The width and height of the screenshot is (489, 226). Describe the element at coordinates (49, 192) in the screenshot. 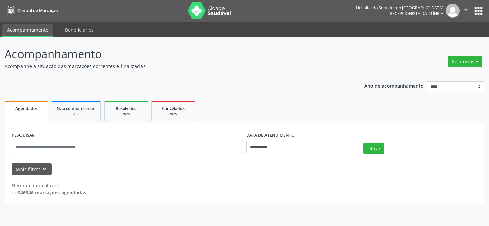

I see `div: de` at that location.